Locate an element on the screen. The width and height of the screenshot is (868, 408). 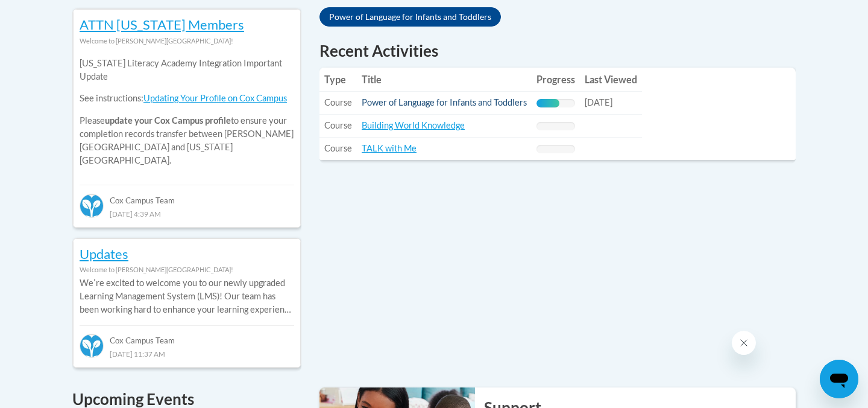
b: update your Cox Campus profile is located at coordinates (168, 120).